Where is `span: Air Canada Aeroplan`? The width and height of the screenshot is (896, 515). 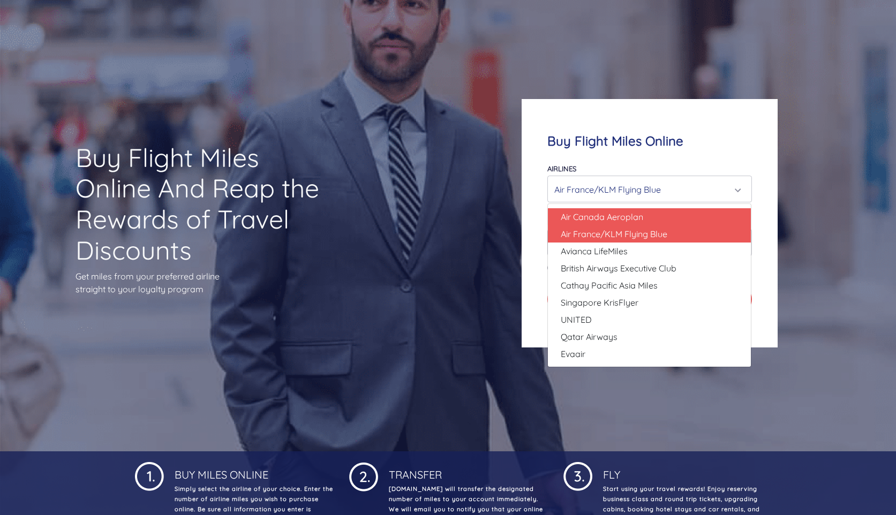
span: Air Canada Aeroplan is located at coordinates (602, 217).